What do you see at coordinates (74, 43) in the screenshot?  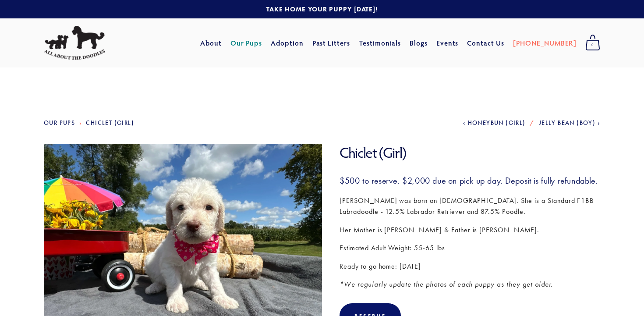 I see `img: All About The Doodles` at bounding box center [74, 43].